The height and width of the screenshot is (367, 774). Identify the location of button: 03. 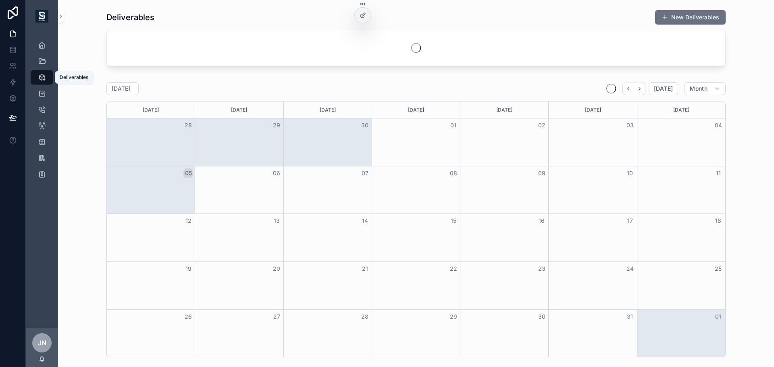
(630, 125).